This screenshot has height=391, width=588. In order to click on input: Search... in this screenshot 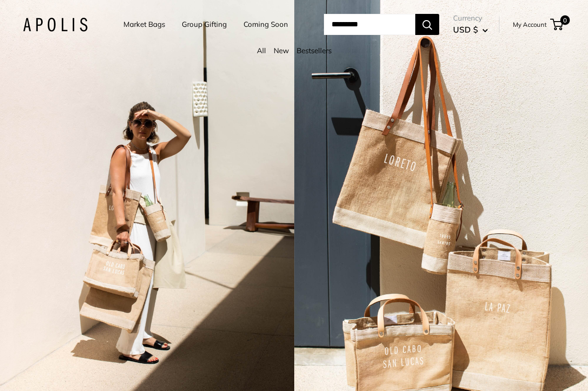, I will do `click(370, 24)`.